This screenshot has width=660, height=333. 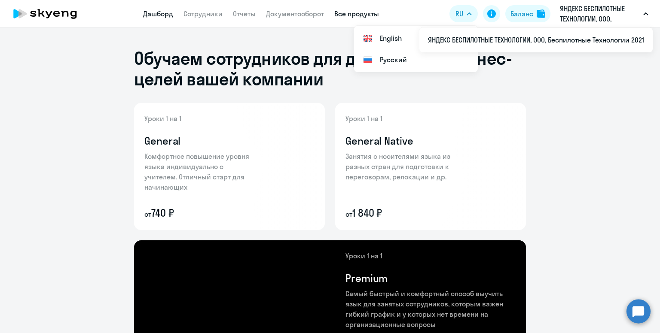 What do you see at coordinates (403, 167) in the screenshot?
I see `img: general-native-content-bg.png` at bounding box center [403, 167].